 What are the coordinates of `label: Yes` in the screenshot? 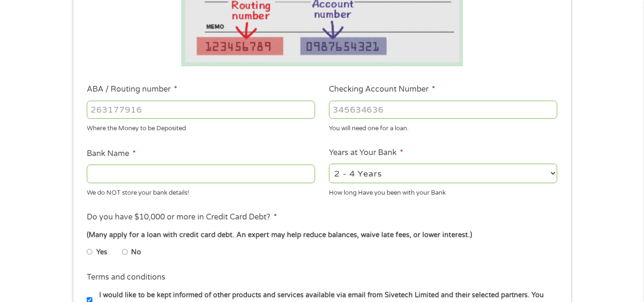 It's located at (101, 252).